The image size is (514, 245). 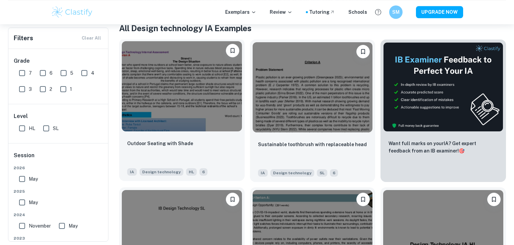 What do you see at coordinates (72, 12) in the screenshot?
I see `img: Clastify logo` at bounding box center [72, 12].